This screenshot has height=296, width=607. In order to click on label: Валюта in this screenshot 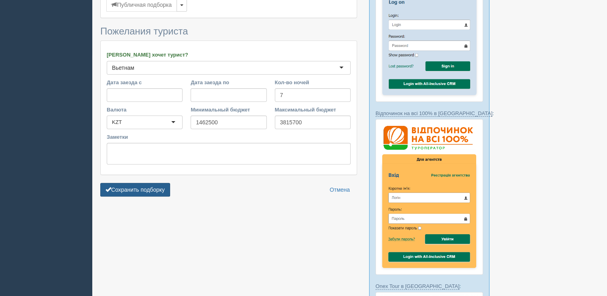, I will do `click(144, 110)`.